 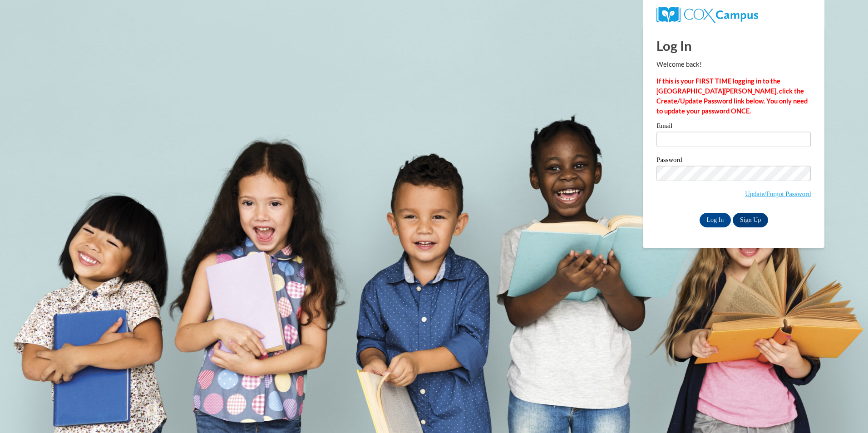 I want to click on h1: Log In, so click(x=734, y=45).